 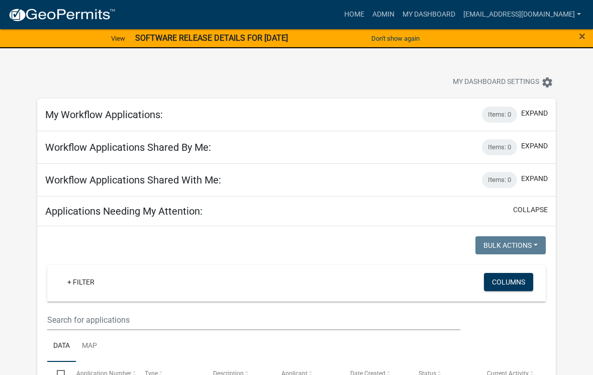 What do you see at coordinates (128, 147) in the screenshot?
I see `h5: Workflow Applications Shared By Me:` at bounding box center [128, 147].